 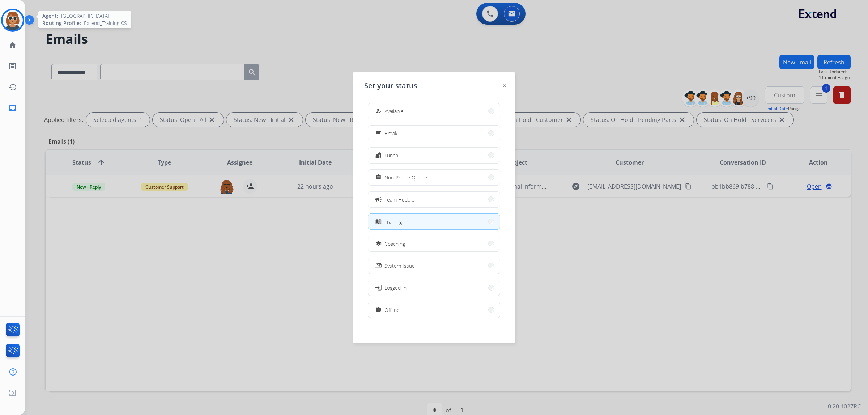 I want to click on span: Agent:, so click(x=50, y=16).